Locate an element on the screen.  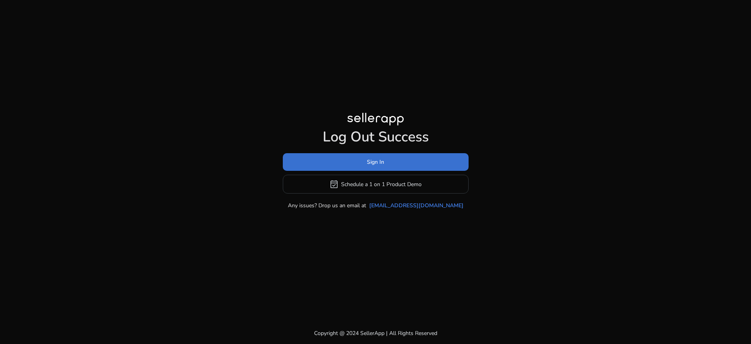
button: Sign In is located at coordinates (376, 162).